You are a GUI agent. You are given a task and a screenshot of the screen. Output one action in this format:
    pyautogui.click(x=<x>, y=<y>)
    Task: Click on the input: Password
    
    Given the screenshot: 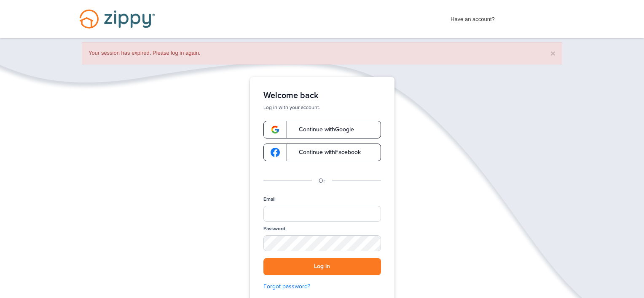 What is the action you would take?
    pyautogui.click(x=322, y=244)
    